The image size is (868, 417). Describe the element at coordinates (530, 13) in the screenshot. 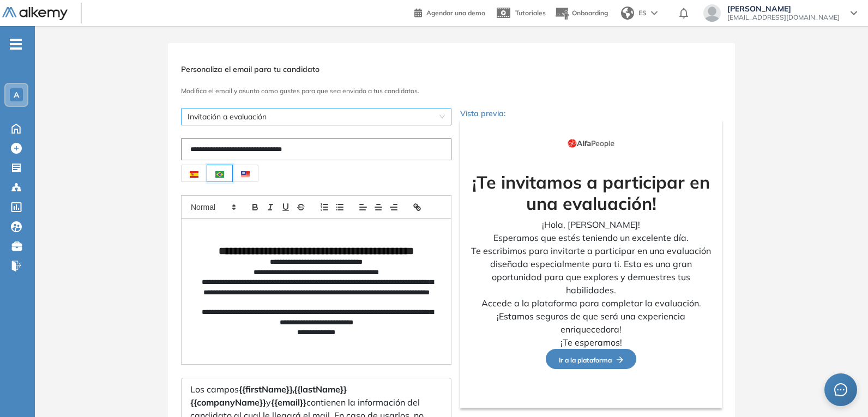

I see `span: Tutoriales` at that location.